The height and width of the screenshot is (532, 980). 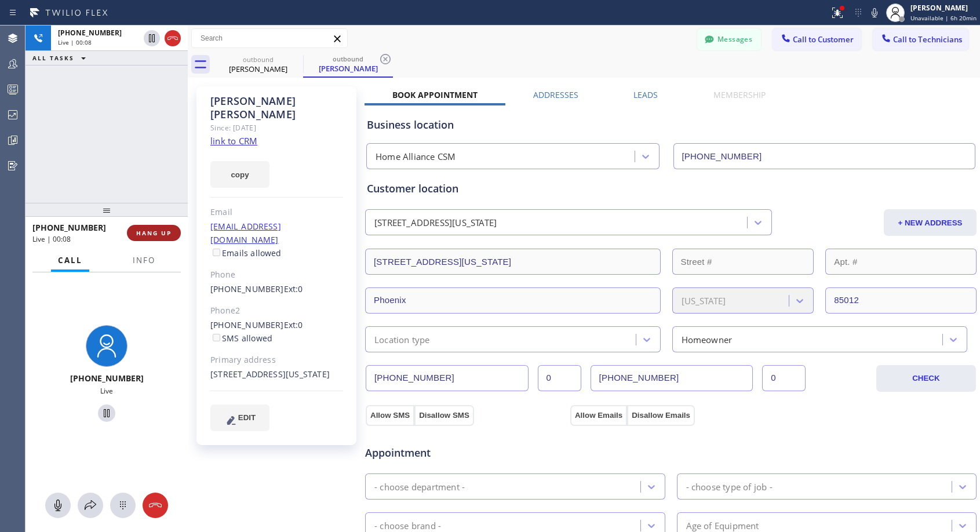 I want to click on button: ALL TASKS, so click(x=61, y=58).